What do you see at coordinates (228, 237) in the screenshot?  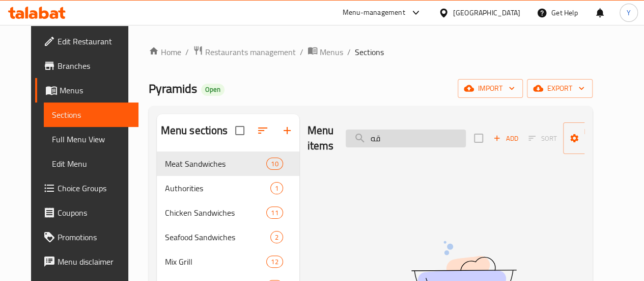 I see `div: Seafood Sandwiches2` at bounding box center [228, 237].